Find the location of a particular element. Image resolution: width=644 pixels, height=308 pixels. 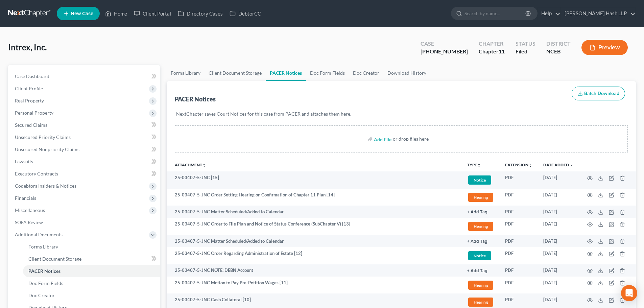

i: expand_more is located at coordinates (572, 165).